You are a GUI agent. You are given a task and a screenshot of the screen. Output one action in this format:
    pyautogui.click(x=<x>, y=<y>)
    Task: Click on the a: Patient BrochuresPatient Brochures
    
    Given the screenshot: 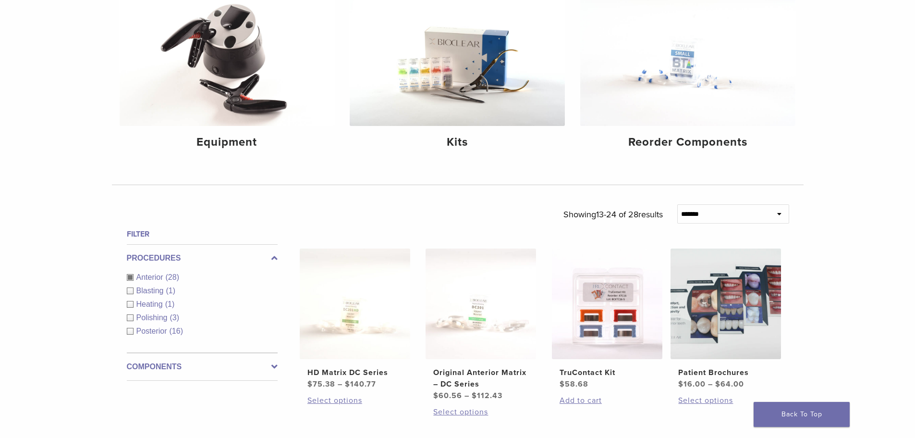 What is the action you would take?
    pyautogui.click(x=726, y=319)
    